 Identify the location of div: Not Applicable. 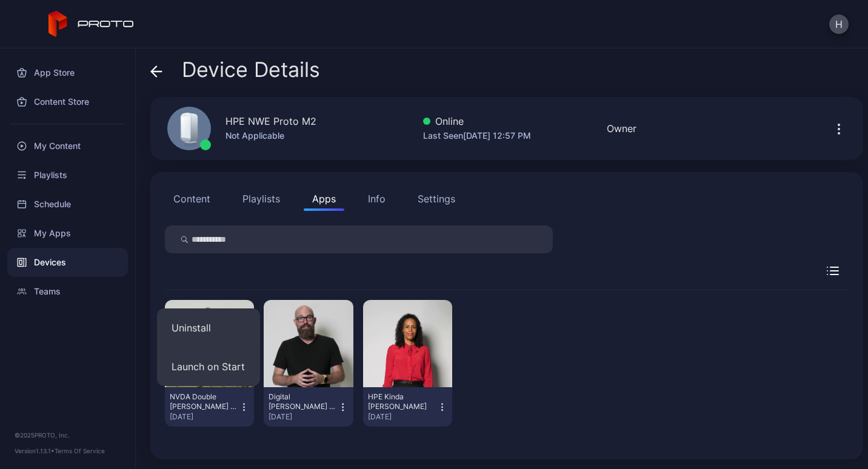
(271, 136).